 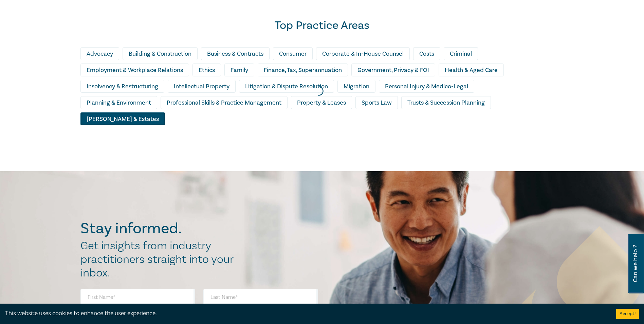 What do you see at coordinates (627, 314) in the screenshot?
I see `button: Accept cookies` at bounding box center [627, 314].